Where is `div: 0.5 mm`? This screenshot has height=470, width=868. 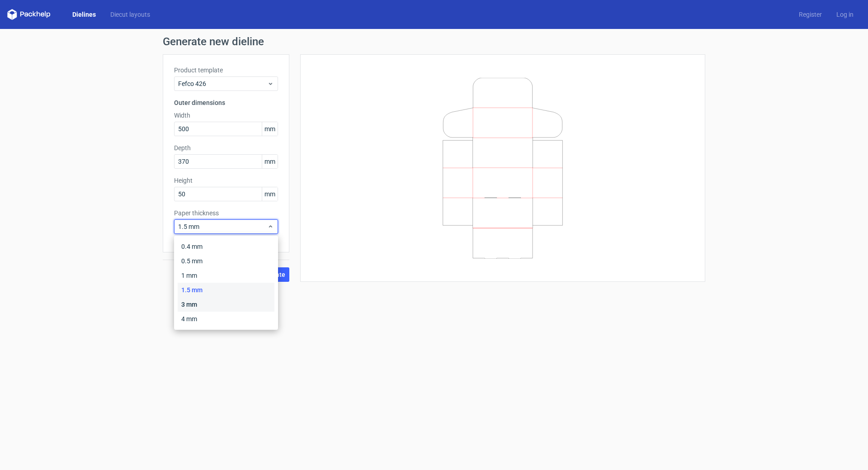
div: 0.5 mm is located at coordinates (226, 261).